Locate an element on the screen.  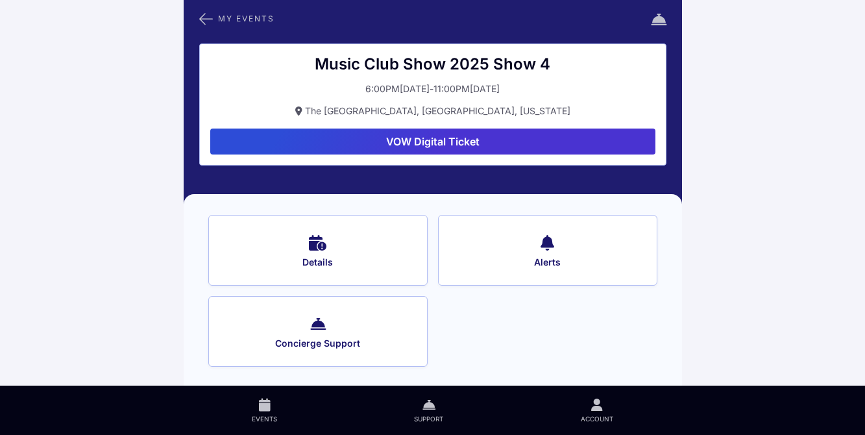
span: My Events is located at coordinates (246, 18).